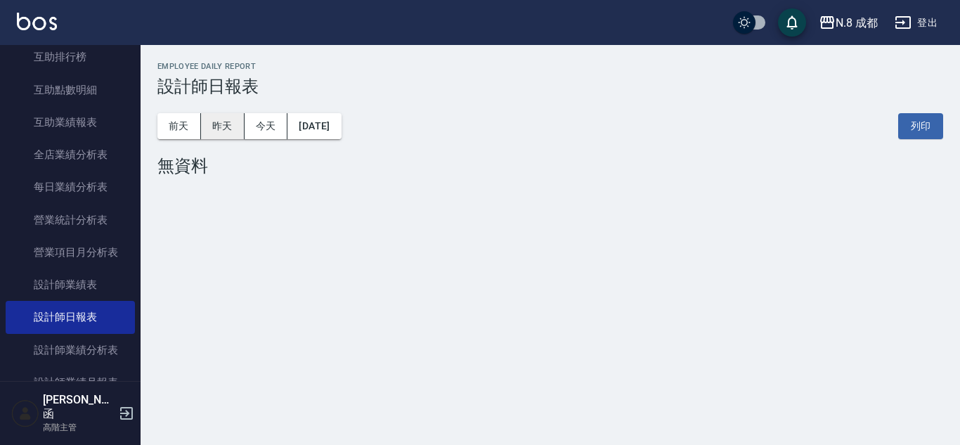  What do you see at coordinates (70, 187) in the screenshot?
I see `a: 每日業績分析表` at bounding box center [70, 187].